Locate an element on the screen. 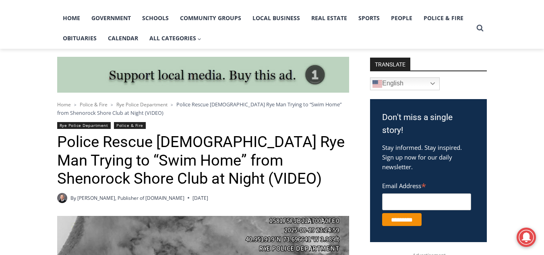  a: People is located at coordinates (402, 18).